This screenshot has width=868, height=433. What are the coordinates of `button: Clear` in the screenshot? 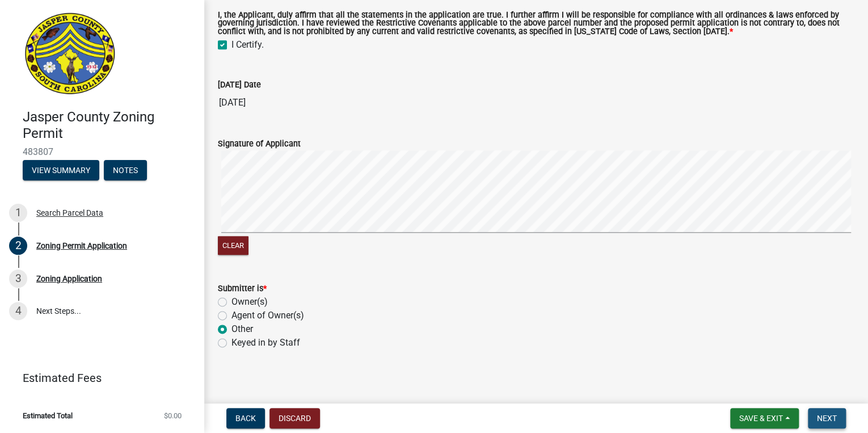 It's located at (234, 245).